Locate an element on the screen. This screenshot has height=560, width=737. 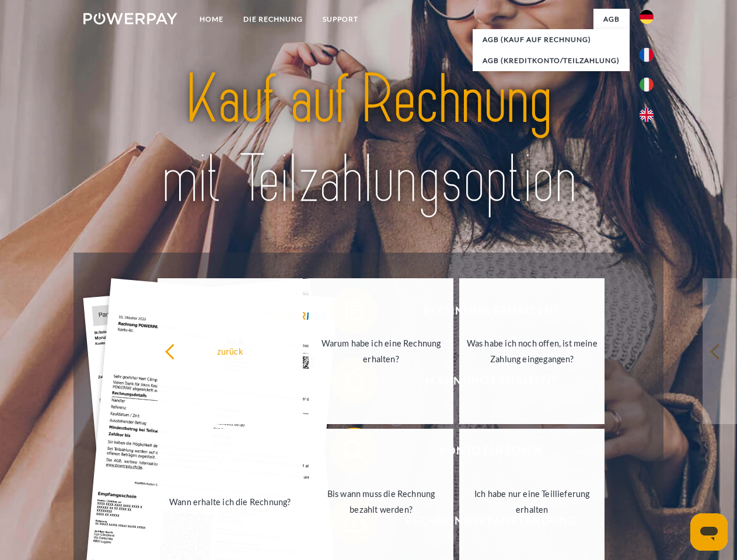
a: SUPPORT is located at coordinates (340, 19).